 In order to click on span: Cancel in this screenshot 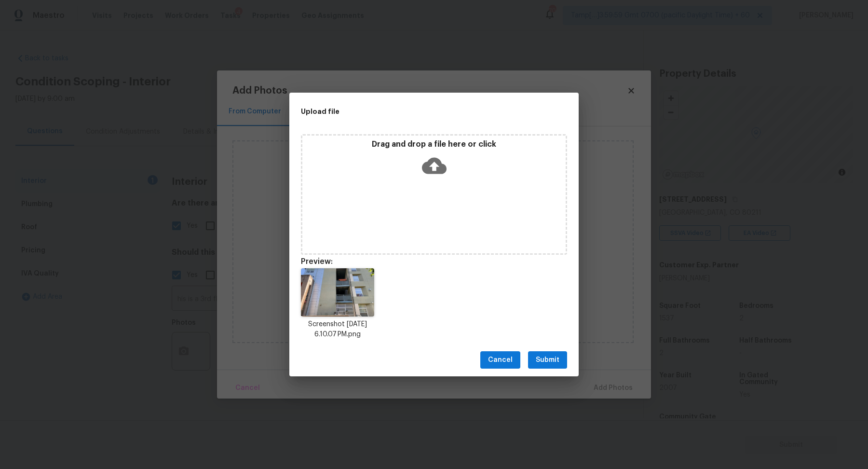, I will do `click(500, 360)`.